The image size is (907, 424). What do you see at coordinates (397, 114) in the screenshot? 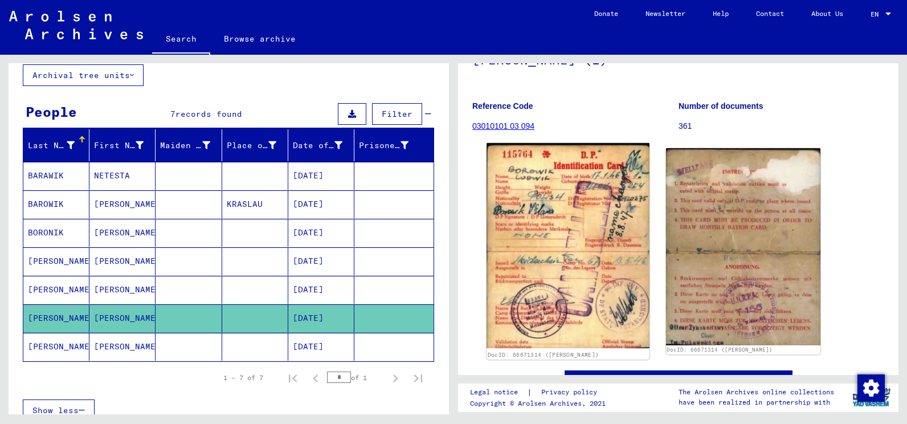
I see `button: Filter` at bounding box center [397, 114].